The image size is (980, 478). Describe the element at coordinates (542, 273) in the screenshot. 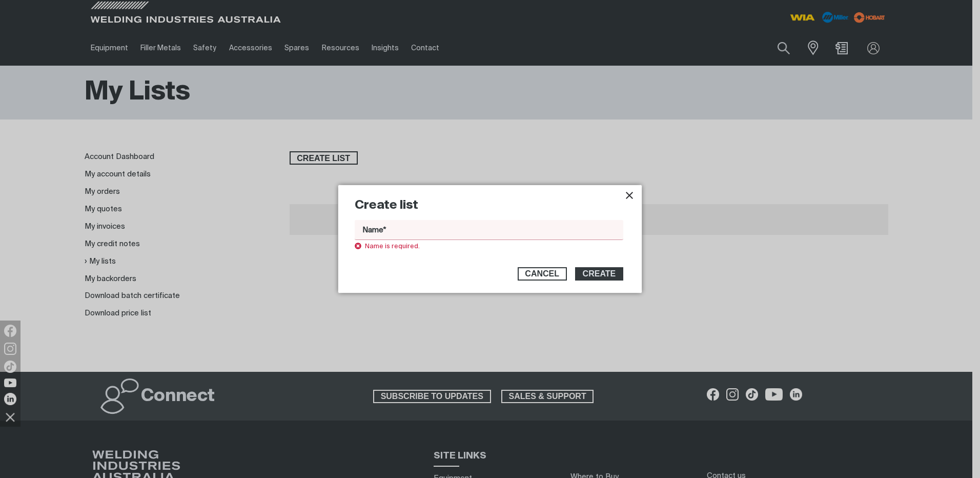

I see `span: Cancel` at that location.